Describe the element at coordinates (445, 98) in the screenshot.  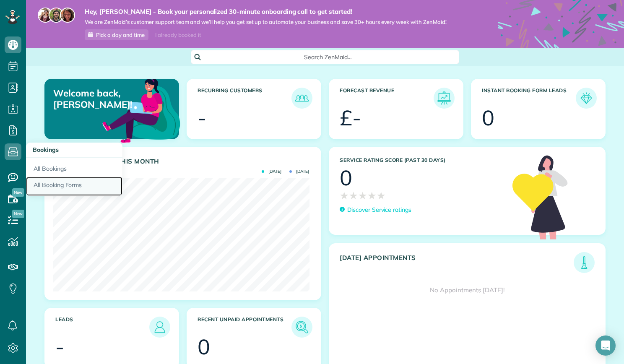
I see `img: icon_forecast_revenue-8c13a41c7ed35a8dcfafea3cbb826a0462acb37728057bba2d056411b612bbbe.png` at that location.